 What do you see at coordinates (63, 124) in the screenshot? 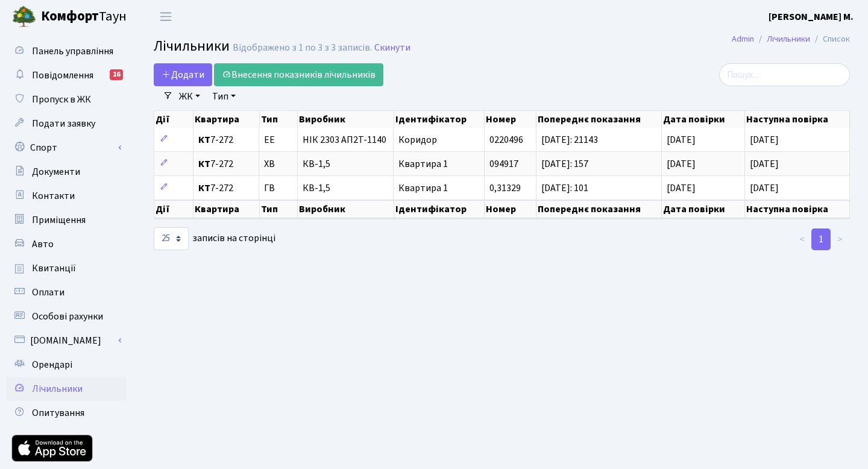
I see `span: Подати заявку` at bounding box center [63, 124].